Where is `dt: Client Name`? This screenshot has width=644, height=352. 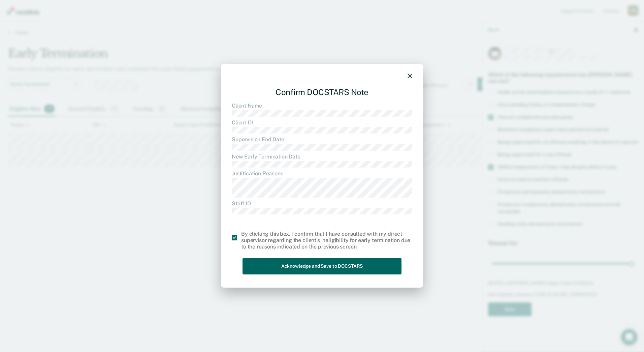 dt: Client Name is located at coordinates (322, 105).